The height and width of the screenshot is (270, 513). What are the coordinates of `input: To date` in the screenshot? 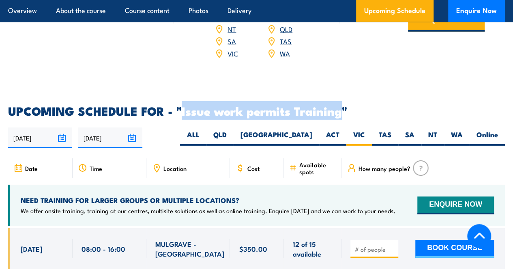 It's located at (110, 138).